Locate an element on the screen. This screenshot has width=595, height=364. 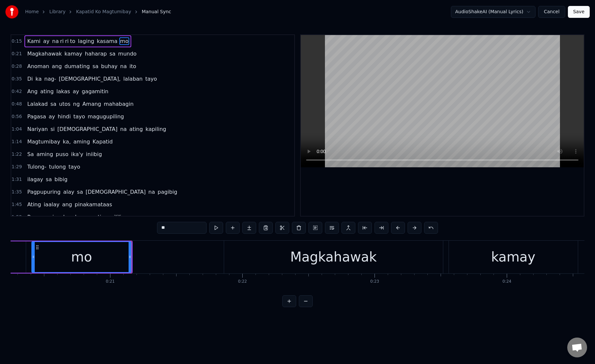
span: lakas is located at coordinates (63, 91).